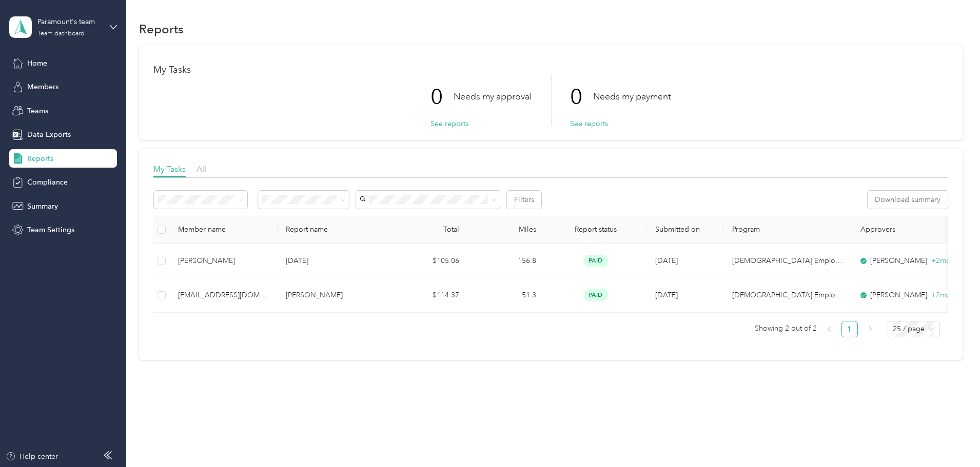 This screenshot has height=467, width=980. Describe the element at coordinates (429, 295) in the screenshot. I see `td: $114.37` at that location.